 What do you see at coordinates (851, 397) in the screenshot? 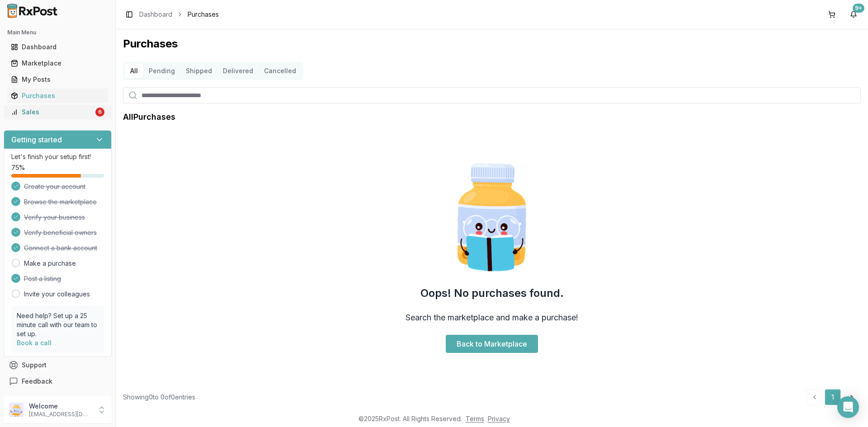
I see `a: Go to next page` at bounding box center [851, 397].